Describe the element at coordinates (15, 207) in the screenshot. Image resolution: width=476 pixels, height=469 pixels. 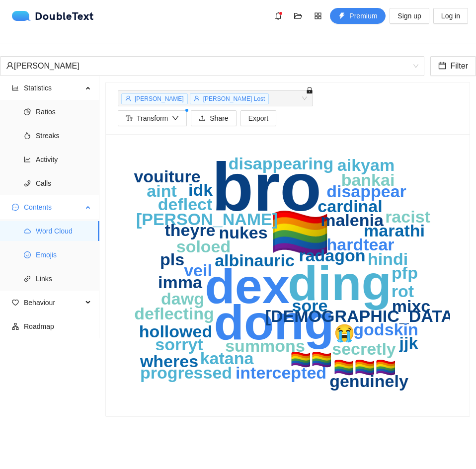
I see `span: message` at that location.